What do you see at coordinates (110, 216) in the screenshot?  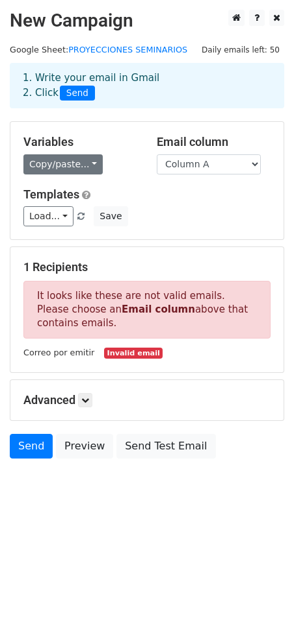 I see `button: Save` at bounding box center [110, 216].